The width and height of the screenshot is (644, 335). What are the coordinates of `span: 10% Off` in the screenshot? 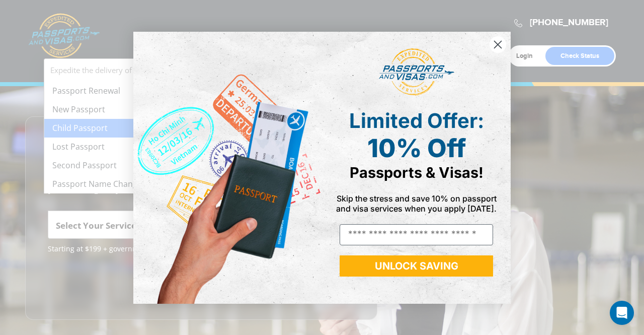 It's located at (417, 148).